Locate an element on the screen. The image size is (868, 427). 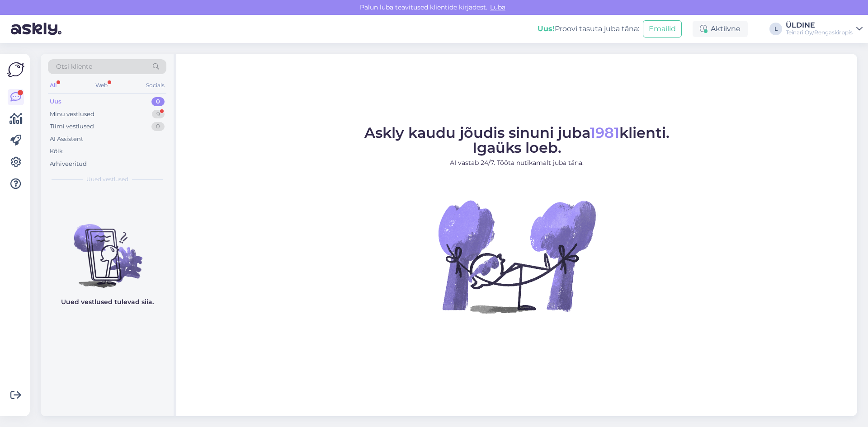
div: Tiimi vestlused is located at coordinates (72, 127).